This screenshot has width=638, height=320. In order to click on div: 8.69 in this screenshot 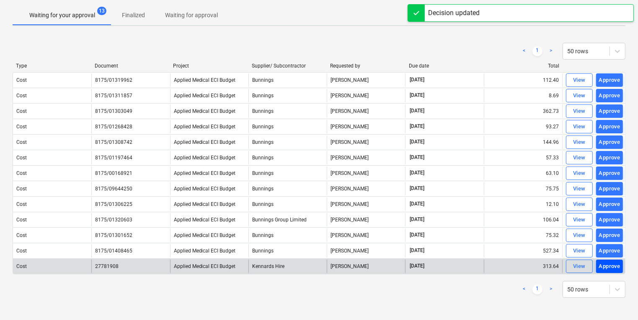, I will do `click(523, 96)`.